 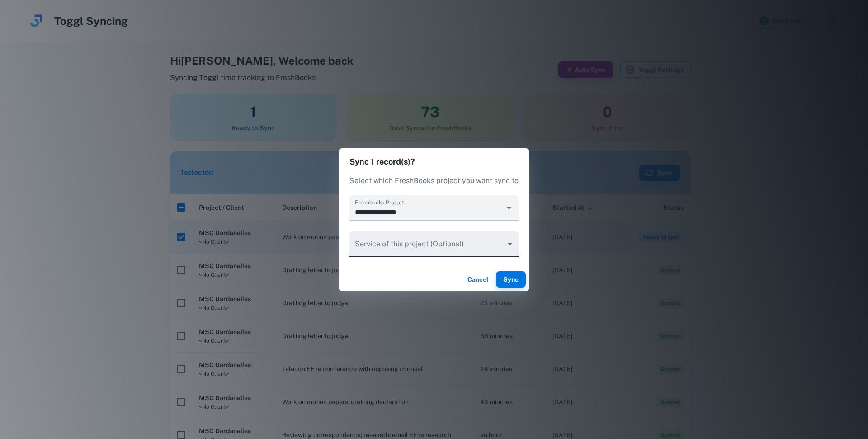 What do you see at coordinates (434, 162) in the screenshot?
I see `h2: Sync 1 record(s)?` at bounding box center [434, 162].